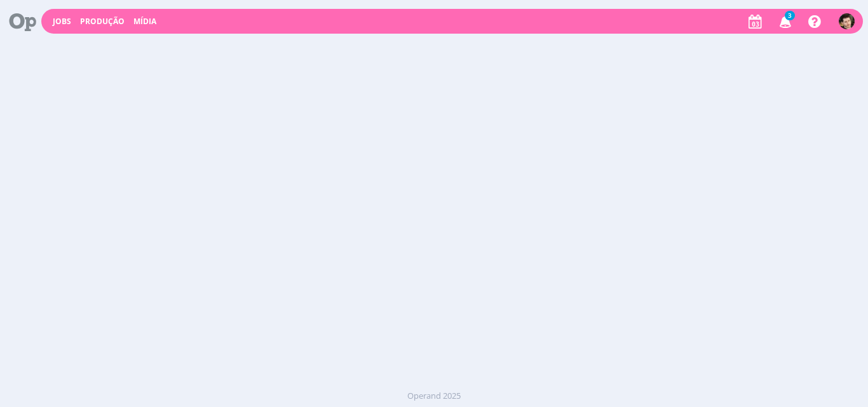 This screenshot has height=407, width=868. Describe the element at coordinates (61, 21) in the screenshot. I see `button: Jobs` at that location.